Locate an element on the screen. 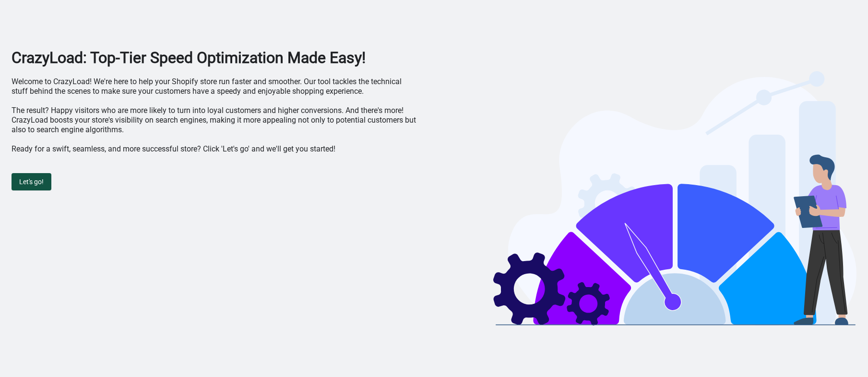 The image size is (868, 377). p: The result? Happy visitors who are more likely to turn into loyal customers and higher conversion... is located at coordinates (214, 120).